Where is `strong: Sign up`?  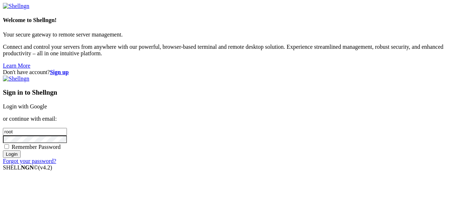 strong: Sign up is located at coordinates (59, 72).